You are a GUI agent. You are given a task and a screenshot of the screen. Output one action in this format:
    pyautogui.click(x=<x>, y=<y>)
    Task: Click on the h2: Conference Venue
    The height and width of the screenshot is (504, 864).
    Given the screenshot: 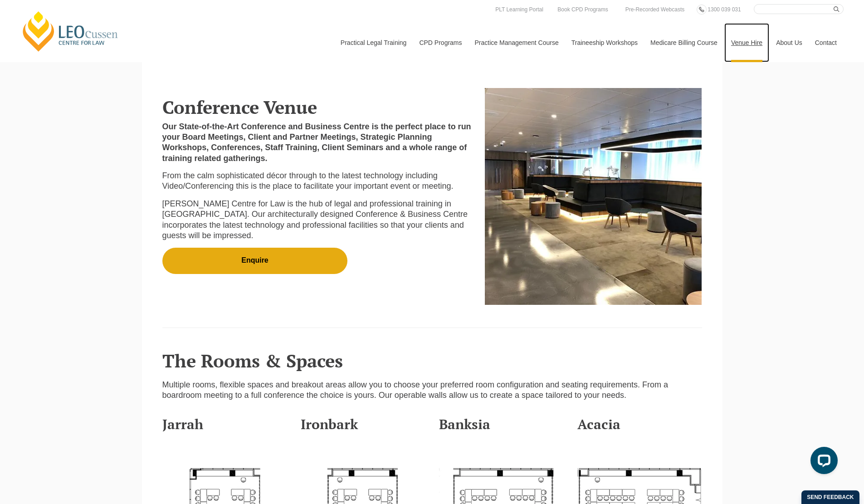 What is the action you would take?
    pyautogui.click(x=317, y=107)
    